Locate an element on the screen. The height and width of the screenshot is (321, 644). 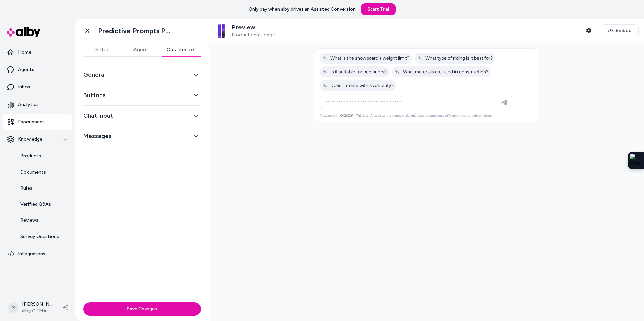
h1: Predictive Prompts PDP is located at coordinates (136, 31).